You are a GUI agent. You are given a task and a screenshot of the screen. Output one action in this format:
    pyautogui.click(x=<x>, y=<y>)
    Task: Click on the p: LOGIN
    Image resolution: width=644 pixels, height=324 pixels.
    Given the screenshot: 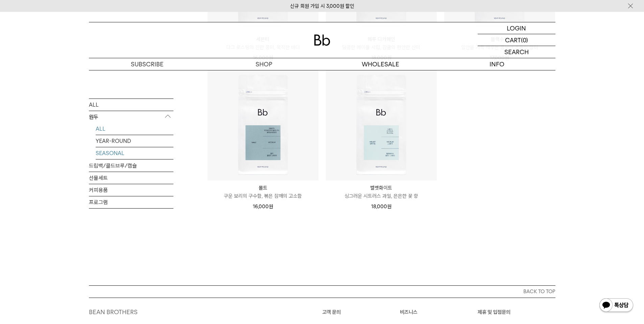 What is the action you would take?
    pyautogui.click(x=516, y=28)
    